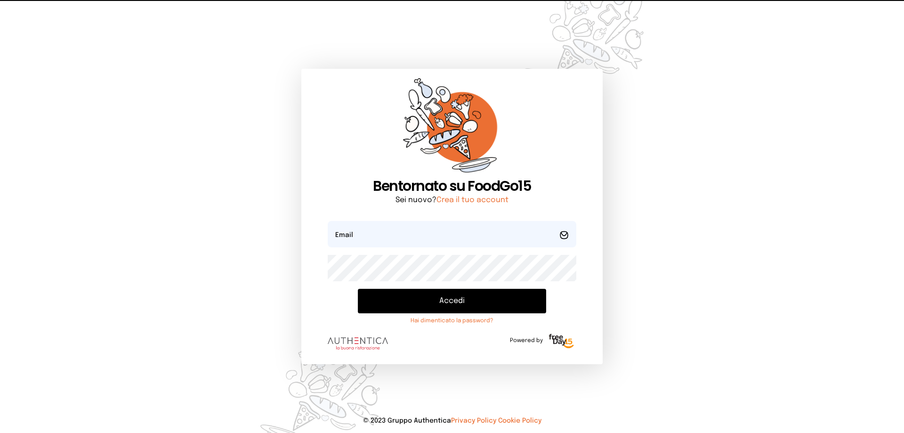 This screenshot has width=904, height=433. What do you see at coordinates (452, 321) in the screenshot?
I see `a: Hai dimenticato la password?` at bounding box center [452, 321].